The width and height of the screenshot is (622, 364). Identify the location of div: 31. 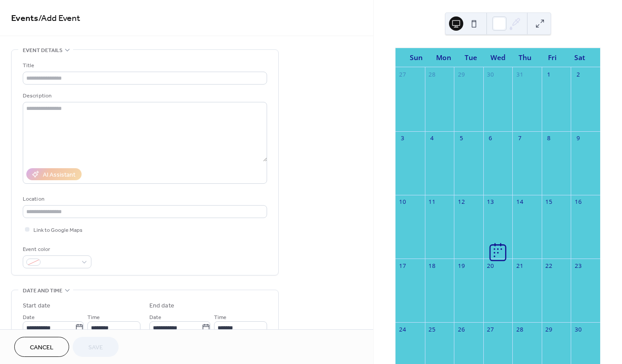
(520, 75).